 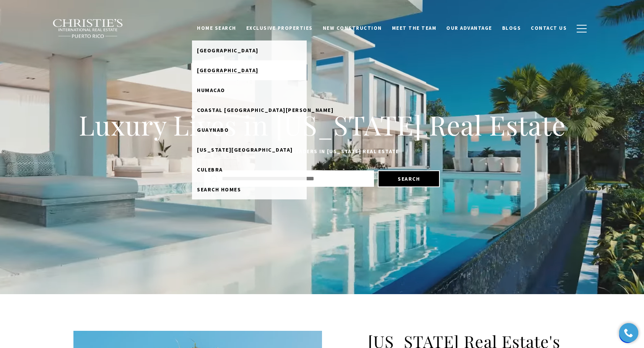 I want to click on span: Contact Us, so click(x=549, y=28).